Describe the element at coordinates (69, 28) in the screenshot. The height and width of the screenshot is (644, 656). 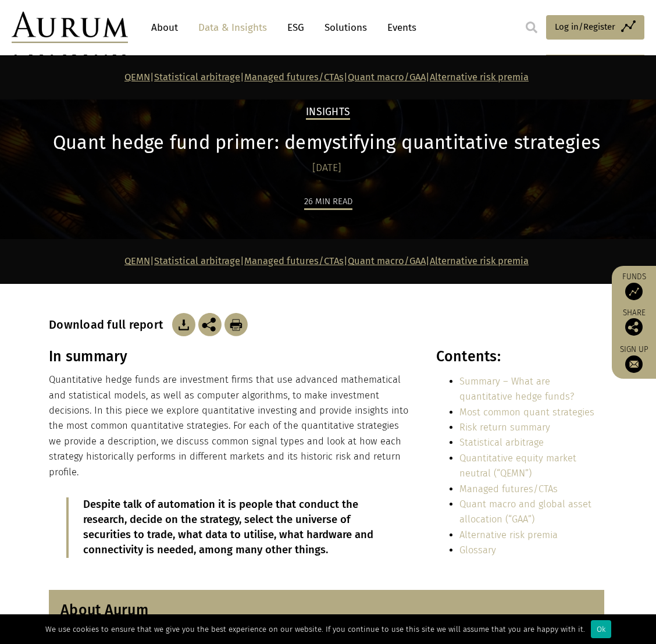
I see `img: Aurum` at that location.